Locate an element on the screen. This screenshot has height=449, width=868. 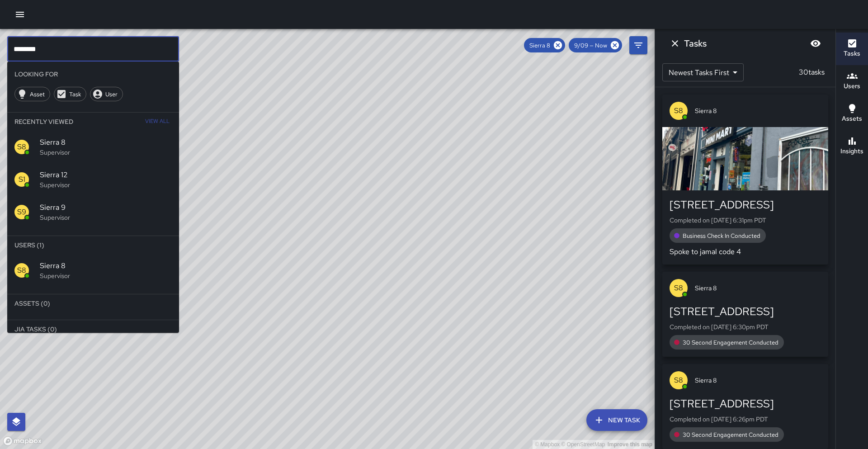
button: Insights is located at coordinates (852, 147).